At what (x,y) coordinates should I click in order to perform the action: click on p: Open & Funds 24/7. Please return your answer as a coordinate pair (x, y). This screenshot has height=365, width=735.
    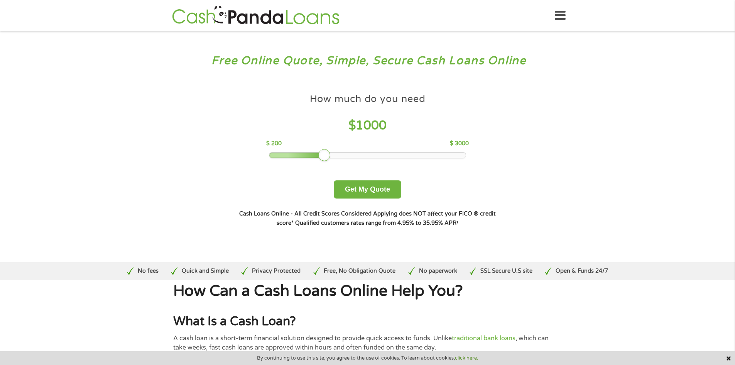
    Looking at the image, I should click on (582, 271).